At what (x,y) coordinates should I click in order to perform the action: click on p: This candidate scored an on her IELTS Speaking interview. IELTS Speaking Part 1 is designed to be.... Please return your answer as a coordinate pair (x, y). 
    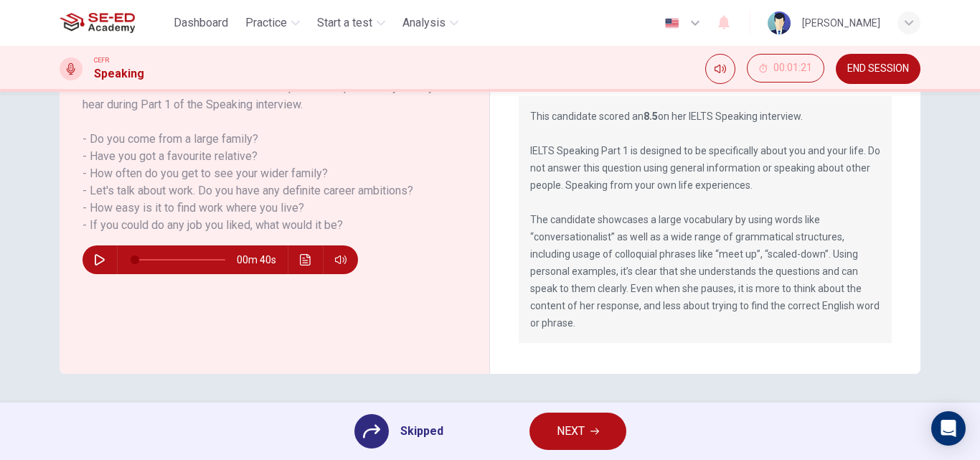
    Looking at the image, I should click on (706, 220).